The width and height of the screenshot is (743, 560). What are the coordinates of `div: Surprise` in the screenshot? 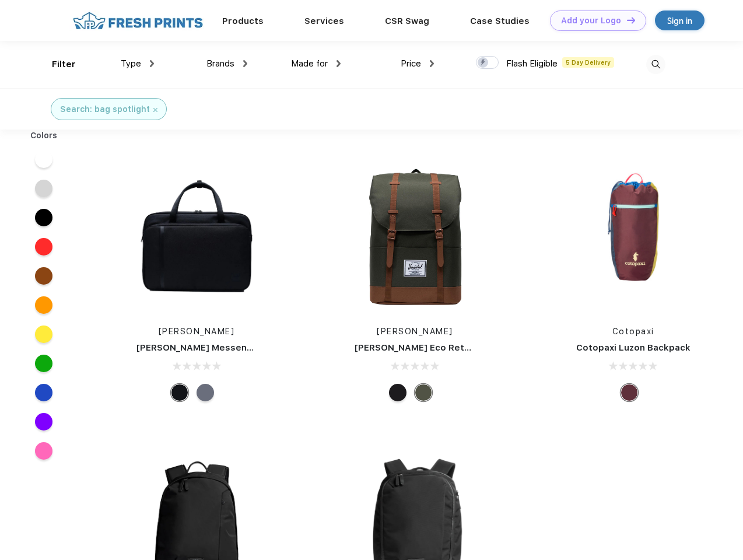 It's located at (629, 392).